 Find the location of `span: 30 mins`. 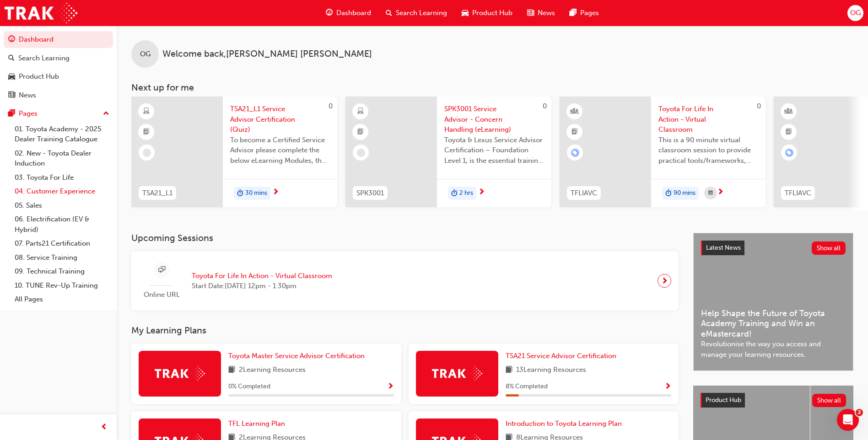

span: 30 mins is located at coordinates (256, 193).